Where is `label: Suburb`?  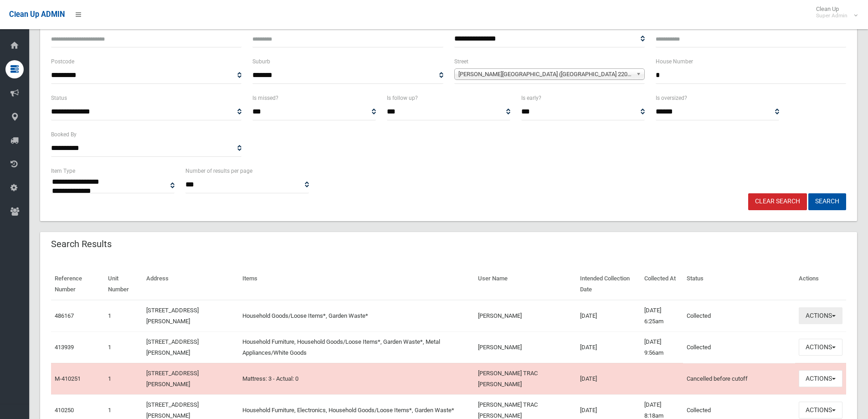
label: Suburb is located at coordinates (261, 62).